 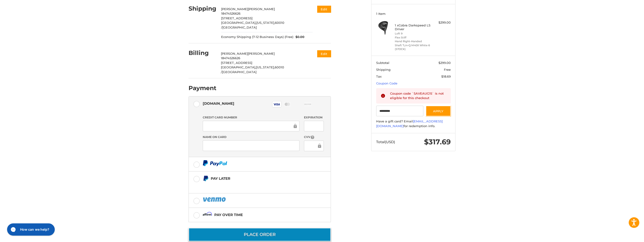 I want to click on span: $299.00, so click(x=445, y=63).